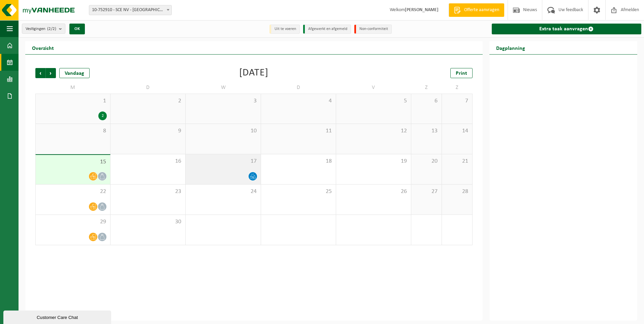 The width and height of the screenshot is (644, 324). Describe the element at coordinates (427, 101) in the screenshot. I see `span: 6` at that location.